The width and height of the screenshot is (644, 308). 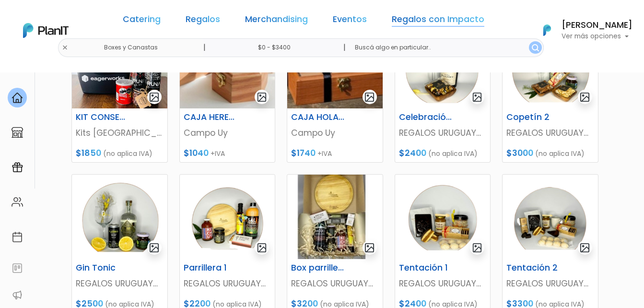 What do you see at coordinates (227, 217) in the screenshot?
I see `img: thumb_Dise%C3%B1o_sin_t%C3%ADtulo_-_2024-11-11T132834.131.png` at bounding box center [227, 217].